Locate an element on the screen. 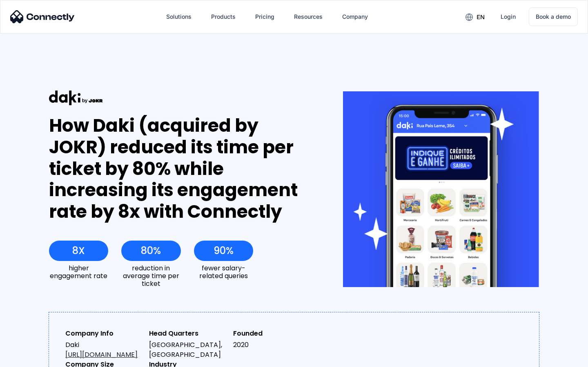 The height and width of the screenshot is (367, 588). aside: Language selected: English is located at coordinates (29, 359).